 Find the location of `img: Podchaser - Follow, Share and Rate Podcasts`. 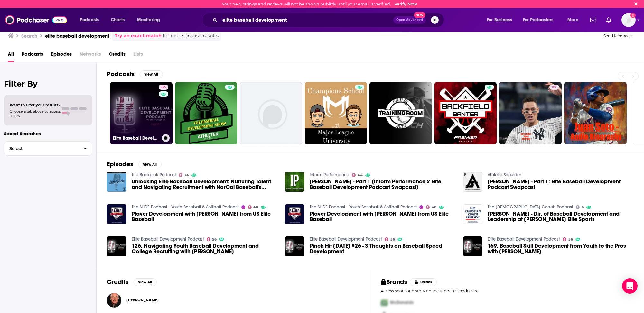

img: Podchaser - Follow, Share and Rate Podcasts is located at coordinates (36, 20).